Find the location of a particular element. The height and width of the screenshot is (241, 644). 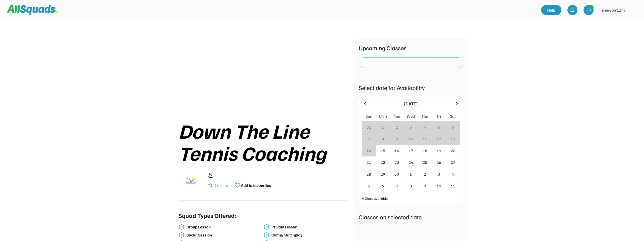

div: 12 is located at coordinates (439, 139).